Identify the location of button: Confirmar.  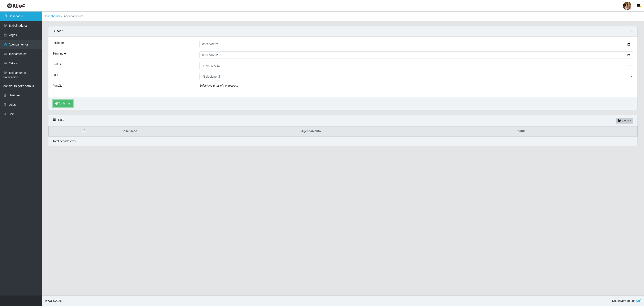
(63, 104).